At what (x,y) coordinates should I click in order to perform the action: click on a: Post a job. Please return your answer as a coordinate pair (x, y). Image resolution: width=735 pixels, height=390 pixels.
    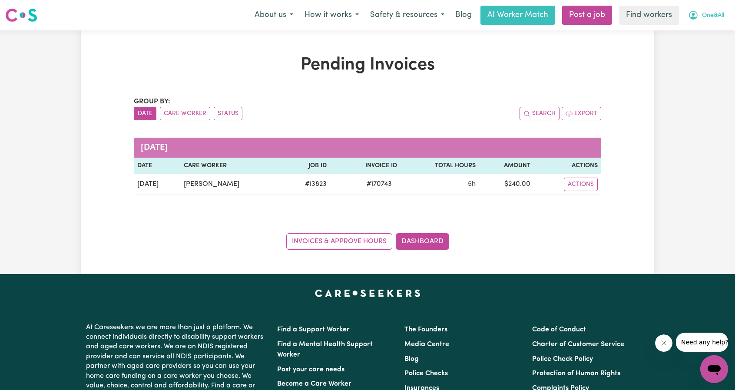
    Looking at the image, I should click on (586, 15).